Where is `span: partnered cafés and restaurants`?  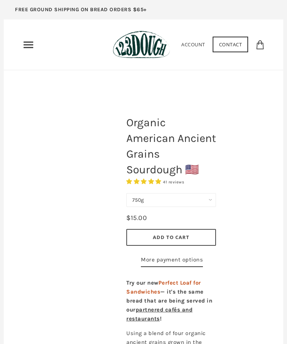 span: partnered cafés and restaurants is located at coordinates (159, 314).